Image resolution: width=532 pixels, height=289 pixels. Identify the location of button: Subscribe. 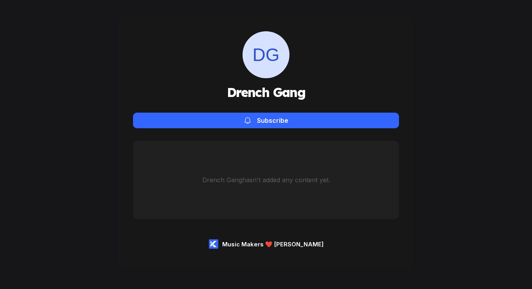
(266, 120).